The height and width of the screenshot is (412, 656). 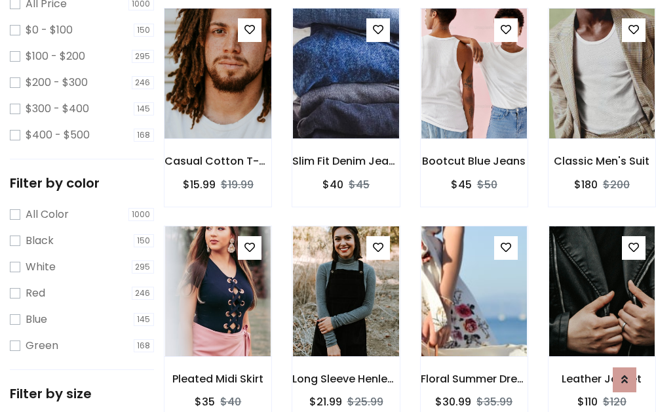 I want to click on label: Red, so click(x=35, y=293).